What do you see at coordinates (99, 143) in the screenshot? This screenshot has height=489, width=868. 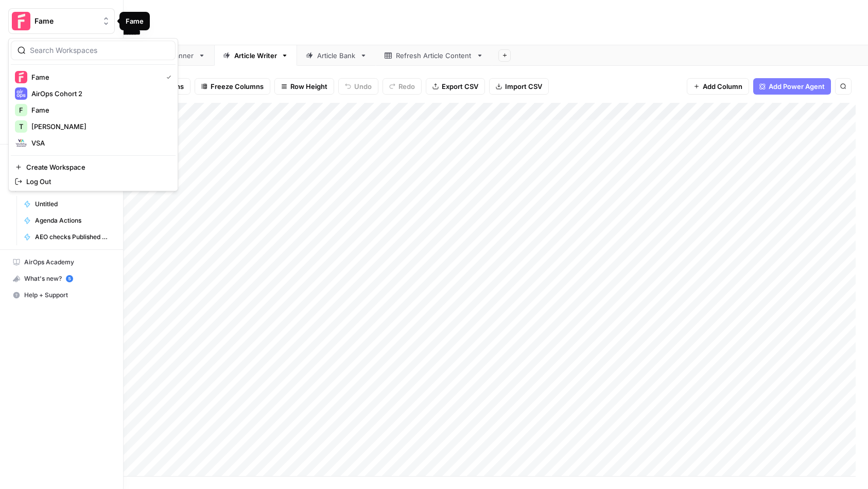 I see `span: VSA` at bounding box center [99, 143].